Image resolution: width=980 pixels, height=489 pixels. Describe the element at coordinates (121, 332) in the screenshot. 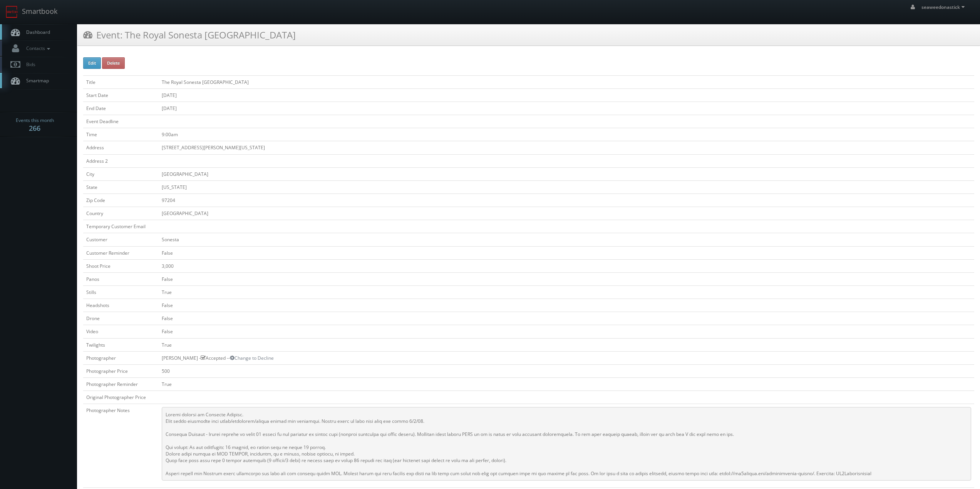

I see `td: Video` at that location.